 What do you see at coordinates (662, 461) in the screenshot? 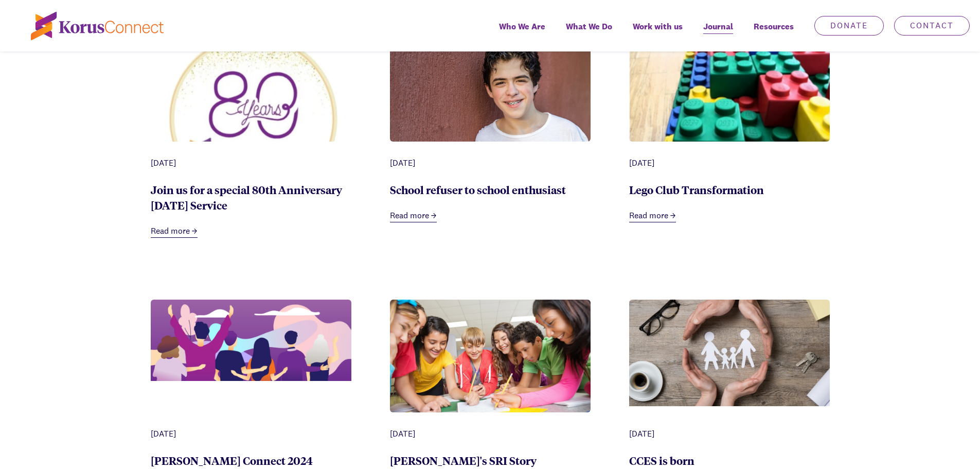
I see `a: CCES is born` at bounding box center [662, 461].